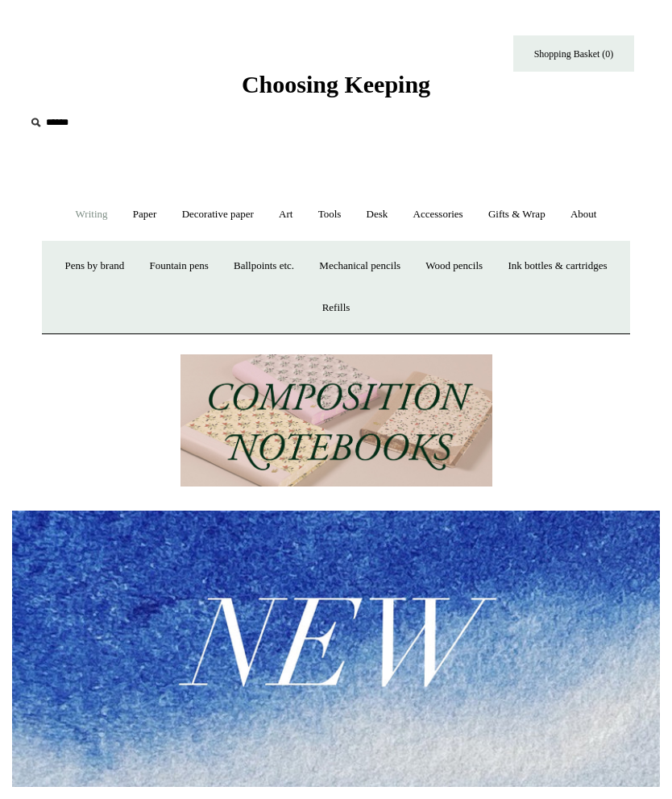 Image resolution: width=672 pixels, height=799 pixels. What do you see at coordinates (556, 266) in the screenshot?
I see `a: Ink bottles & cartridges` at bounding box center [556, 266].